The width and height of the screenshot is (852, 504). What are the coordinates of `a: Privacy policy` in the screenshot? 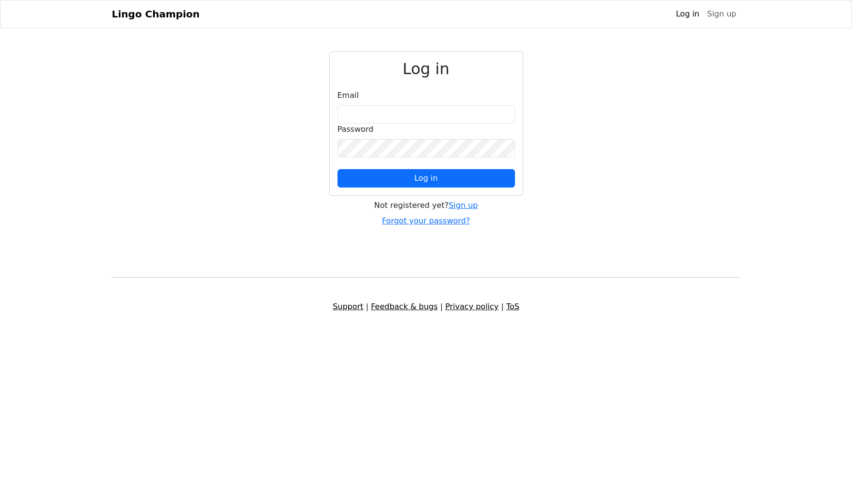 It's located at (472, 306).